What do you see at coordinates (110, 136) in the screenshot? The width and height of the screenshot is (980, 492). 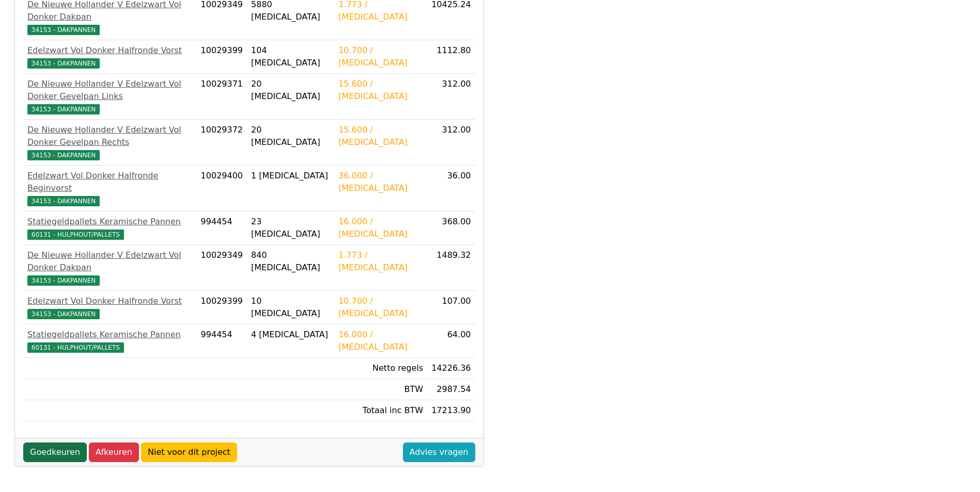 I see `div: De Nieuwe Hollander V Edelzwart Vol Donker Gevelpan Rechts` at bounding box center [110, 136].